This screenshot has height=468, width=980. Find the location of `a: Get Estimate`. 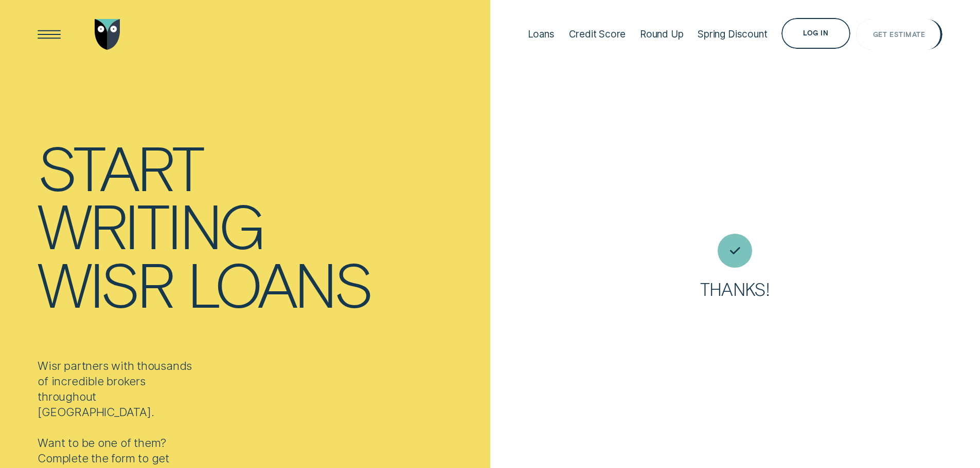

a: Get Estimate is located at coordinates (899, 34).